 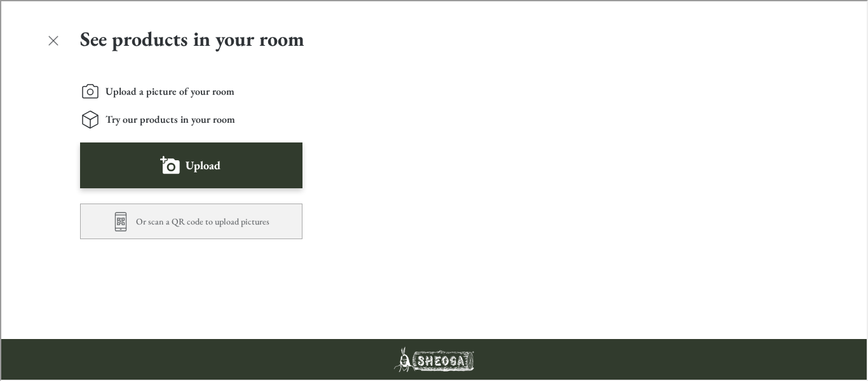 I want to click on button: Upload a picture of your room, so click(x=190, y=164).